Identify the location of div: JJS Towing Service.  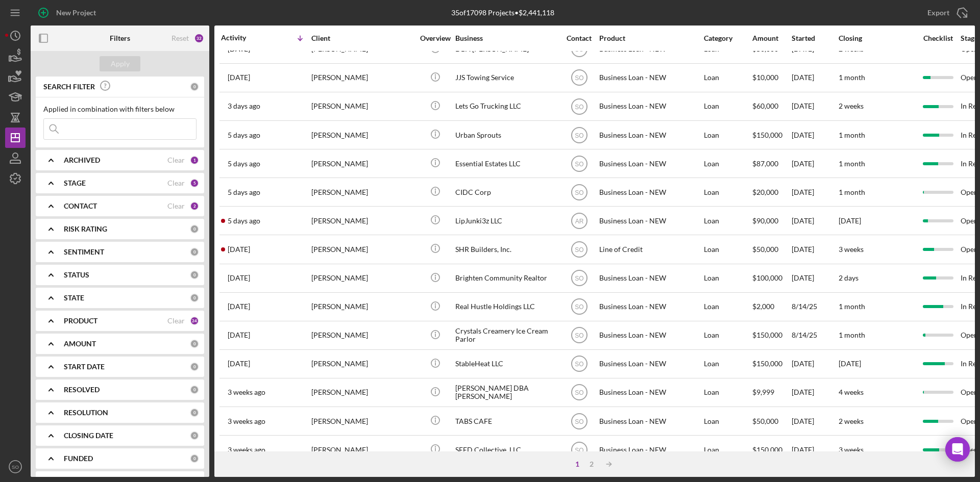
(506, 77).